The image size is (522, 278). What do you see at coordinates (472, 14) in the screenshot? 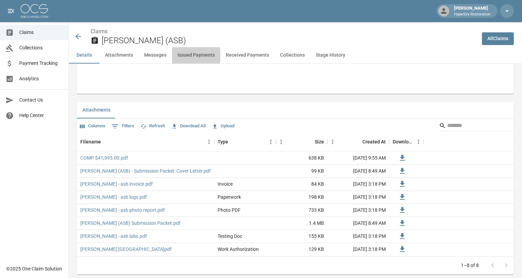
I see `p: HyperDry Restoration` at bounding box center [472, 14].